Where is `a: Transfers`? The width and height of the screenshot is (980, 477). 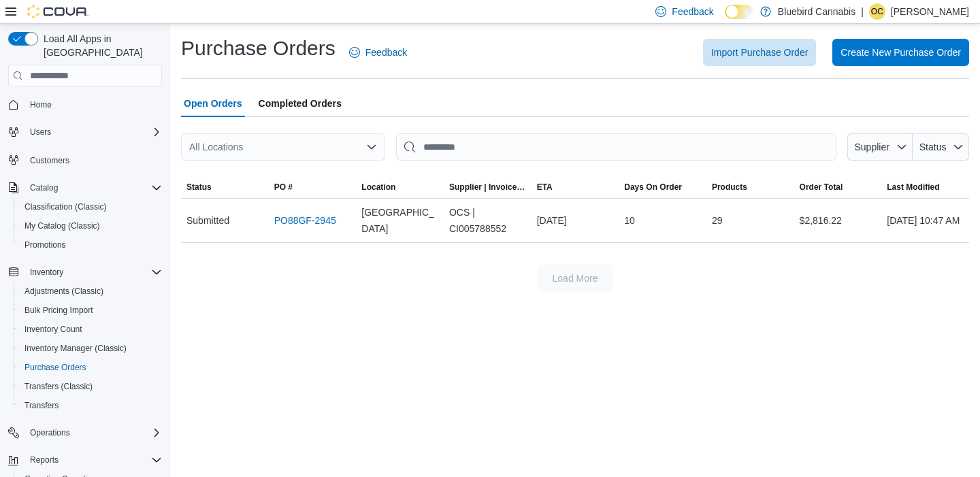
a: Transfers is located at coordinates (42, 405).